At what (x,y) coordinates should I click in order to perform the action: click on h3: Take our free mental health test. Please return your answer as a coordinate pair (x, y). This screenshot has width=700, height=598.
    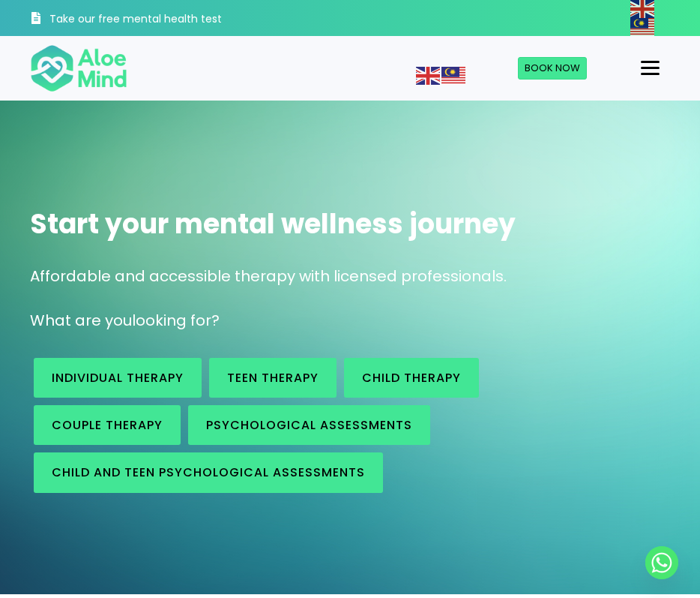
    Looking at the image, I should click on (137, 19).